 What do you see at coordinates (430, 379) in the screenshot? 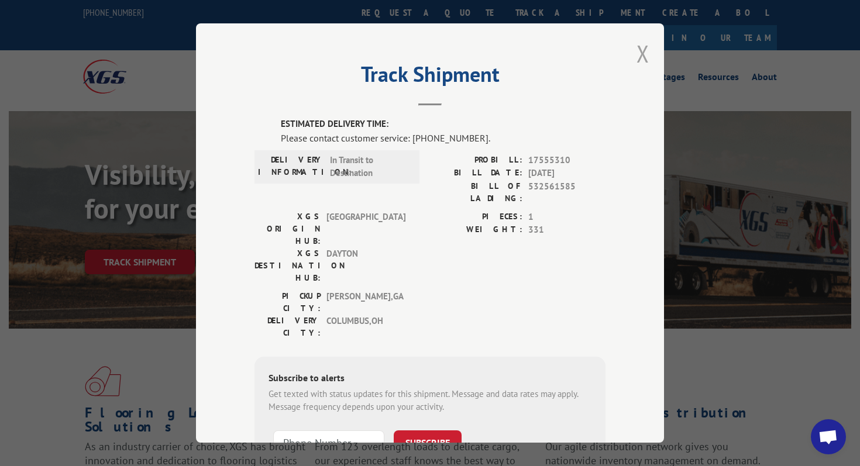
I see `div: Subscribe to alerts` at bounding box center [430, 379].